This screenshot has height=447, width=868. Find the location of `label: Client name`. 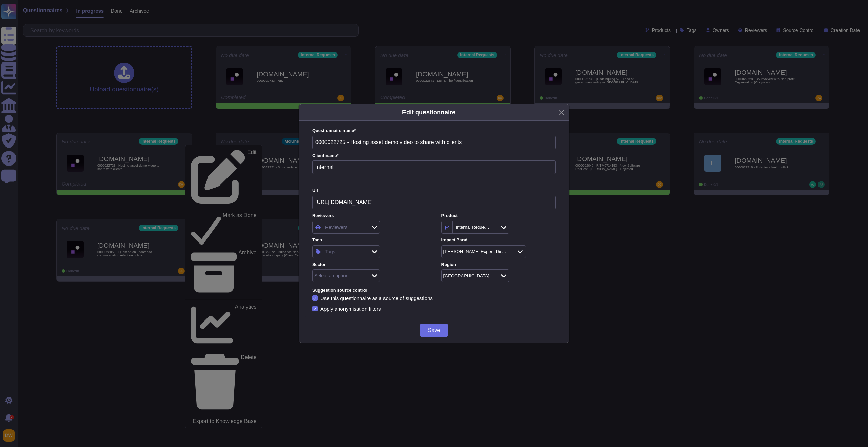

label: Client name is located at coordinates (434, 155).